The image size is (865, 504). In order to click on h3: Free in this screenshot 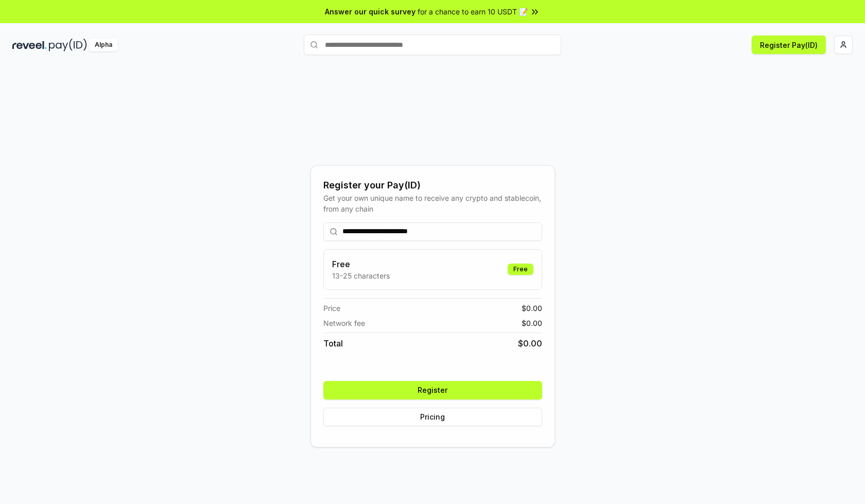, I will do `click(361, 264)`.